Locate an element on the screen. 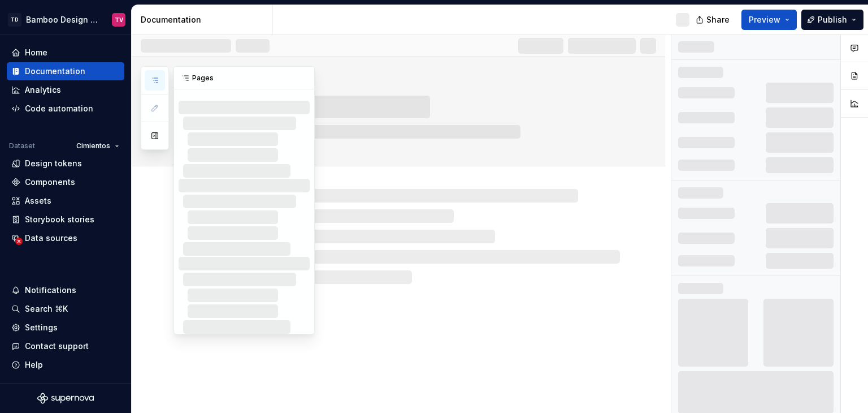  svg: Supernova Logo is located at coordinates (66, 398).